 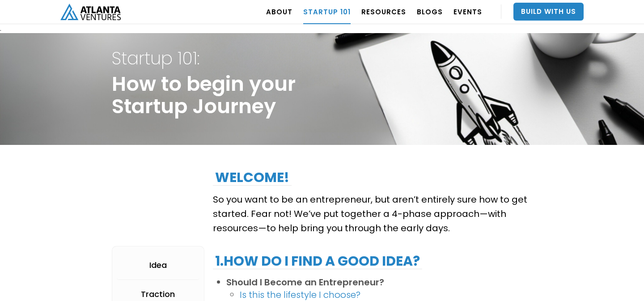 What do you see at coordinates (305, 282) in the screenshot?
I see `strong: Should I Become an Entrepreneur?` at bounding box center [305, 282].